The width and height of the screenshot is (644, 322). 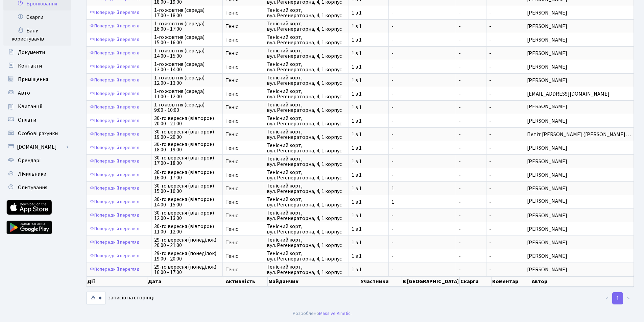 What do you see at coordinates (187, 202) in the screenshot?
I see `span: 30-го вересня (вівторок) 14:00 - 15:00` at bounding box center [187, 202].